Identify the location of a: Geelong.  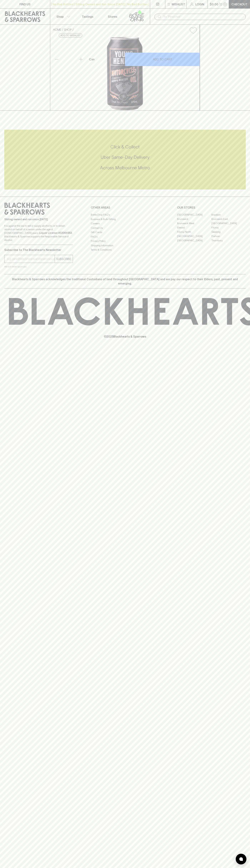
(228, 232).